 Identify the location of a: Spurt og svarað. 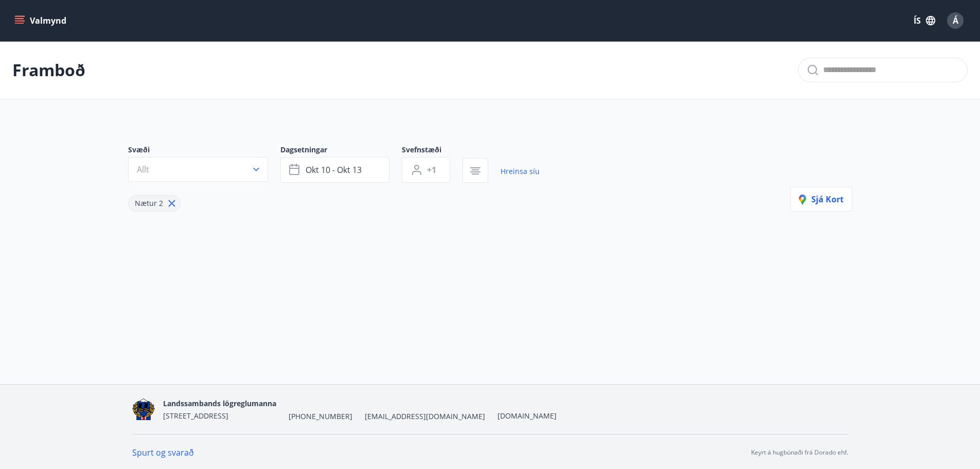
(163, 453).